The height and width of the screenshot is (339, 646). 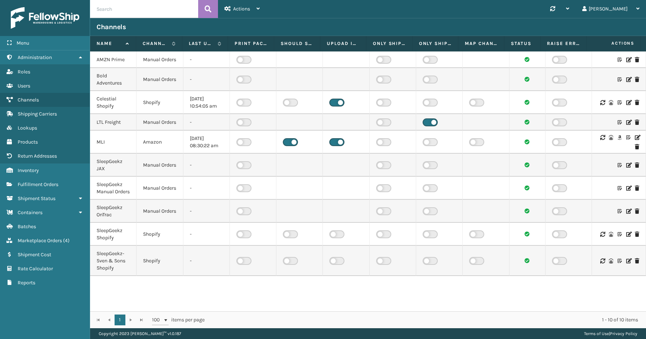 What do you see at coordinates (435, 44) in the screenshot?
I see `label: Only Ship from Required Warehouse` at bounding box center [435, 44].